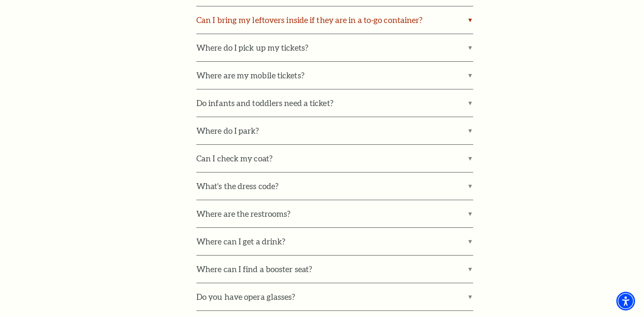  I want to click on div: Accessibility Menu, so click(626, 301).